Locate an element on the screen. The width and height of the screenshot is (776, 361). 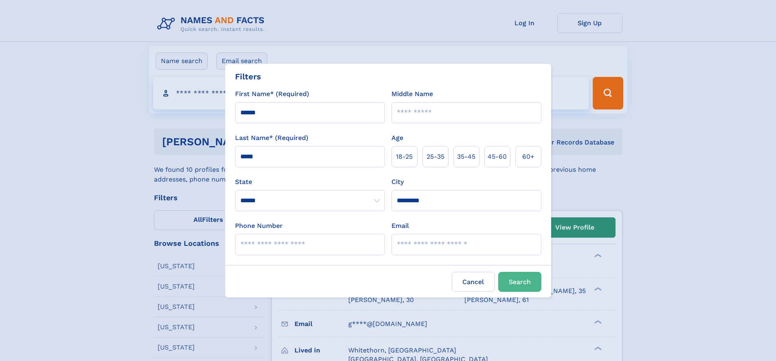
div: Filters is located at coordinates (248, 77).